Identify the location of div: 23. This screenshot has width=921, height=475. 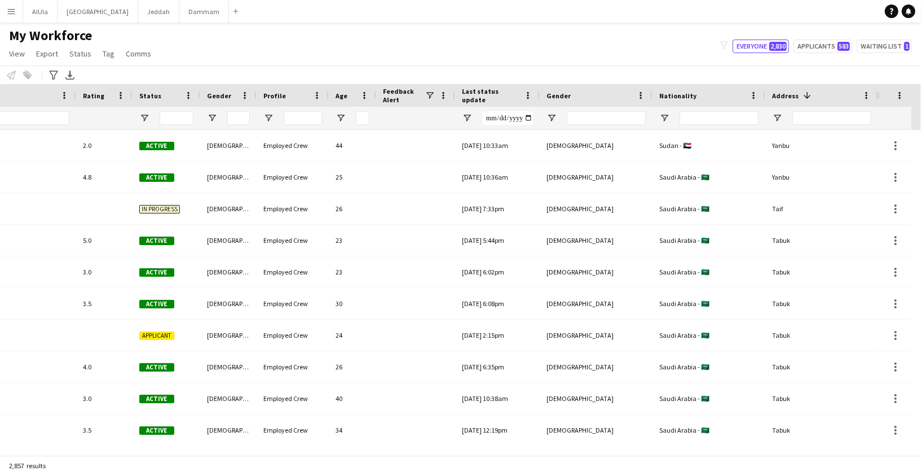
(353, 240).